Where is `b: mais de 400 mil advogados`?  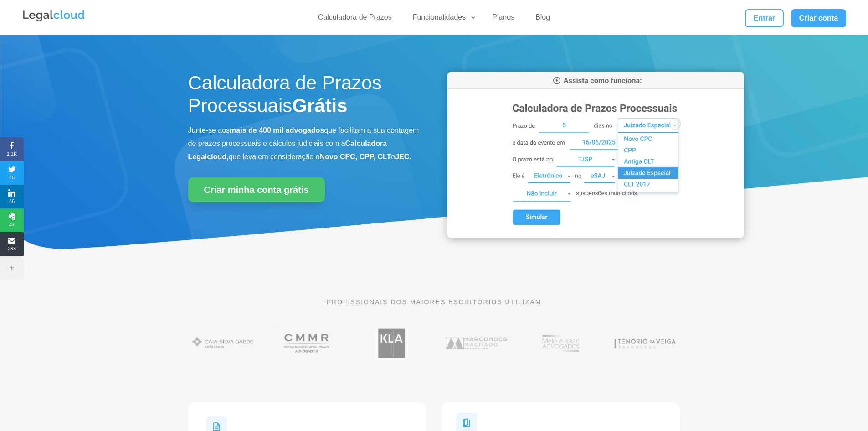 b: mais de 400 mil advogados is located at coordinates (277, 130).